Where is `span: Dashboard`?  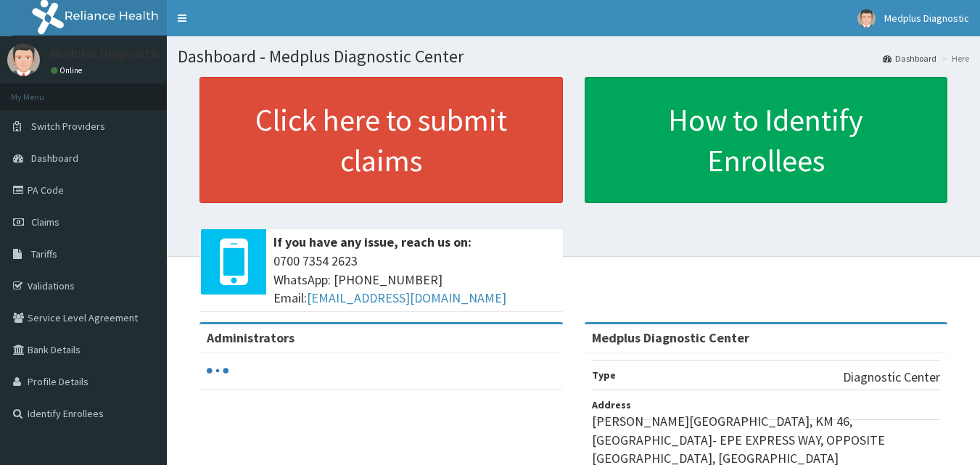
span: Dashboard is located at coordinates (55, 158).